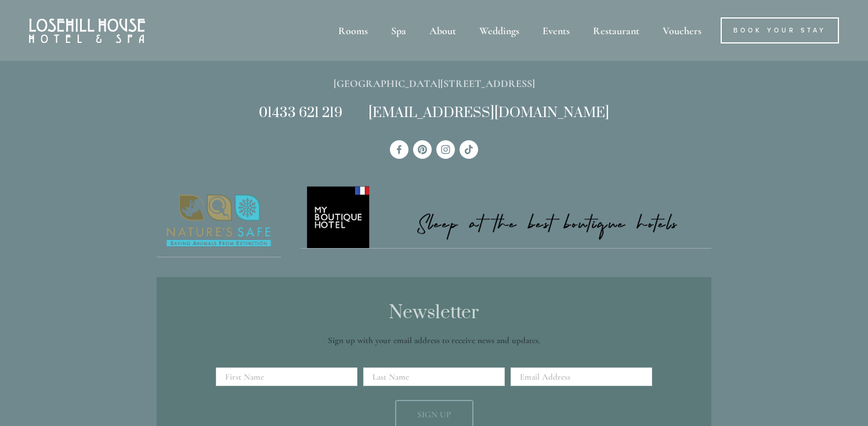 The width and height of the screenshot is (868, 426). I want to click on a: Pinterest, so click(422, 150).